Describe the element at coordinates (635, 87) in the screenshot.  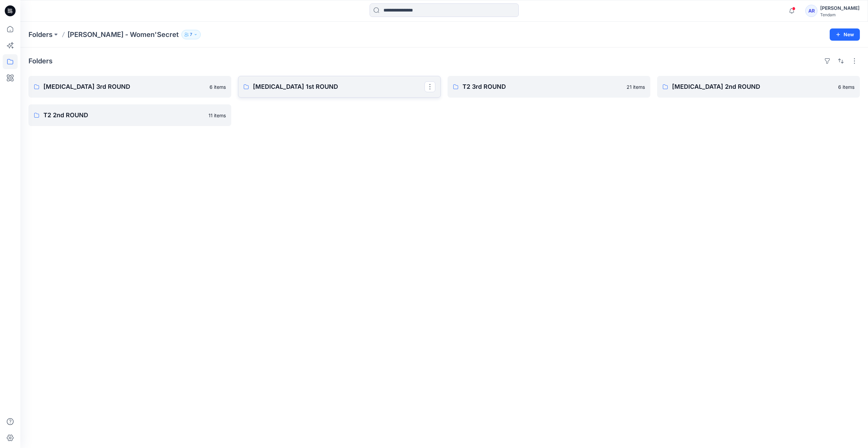
I see `p: 21 items` at that location.